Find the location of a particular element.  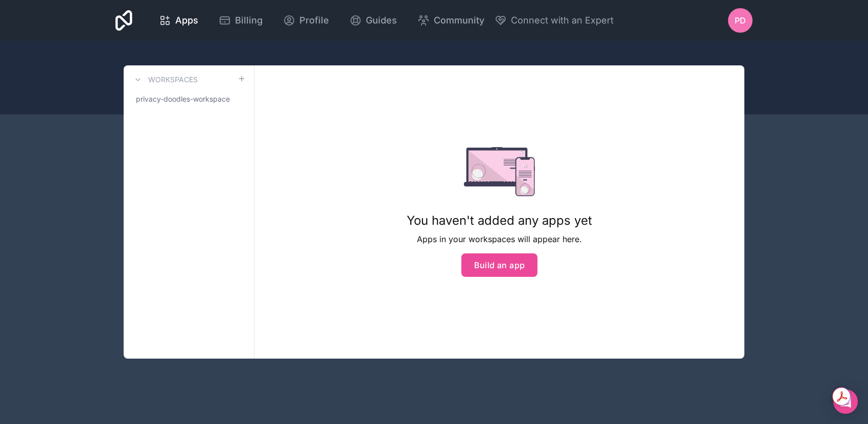

span: Community is located at coordinates (459, 21).